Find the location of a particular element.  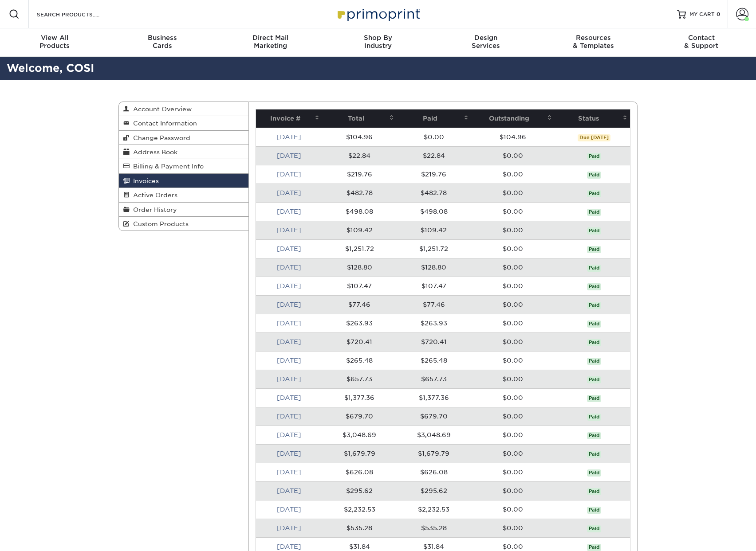

td: $498.08 is located at coordinates (359, 211).